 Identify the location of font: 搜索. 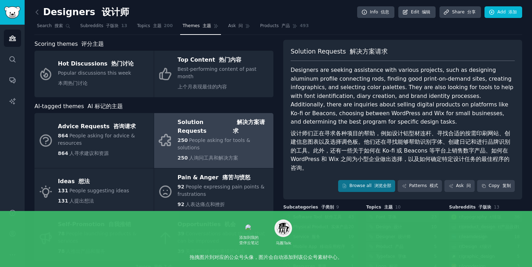
(59, 26).